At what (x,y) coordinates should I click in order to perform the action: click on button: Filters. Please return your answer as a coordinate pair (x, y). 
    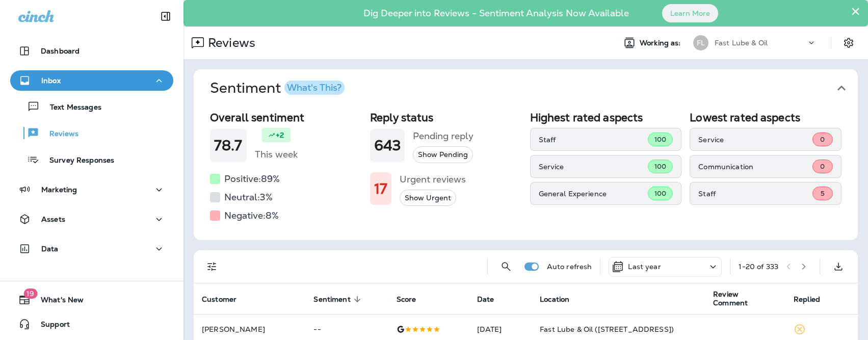
    Looking at the image, I should click on (212, 266).